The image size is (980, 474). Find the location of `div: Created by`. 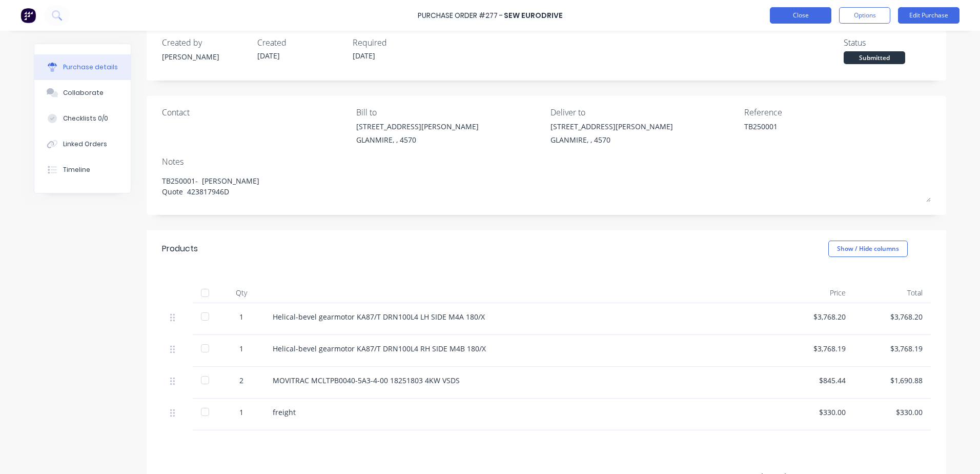

div: Created by is located at coordinates (205, 42).